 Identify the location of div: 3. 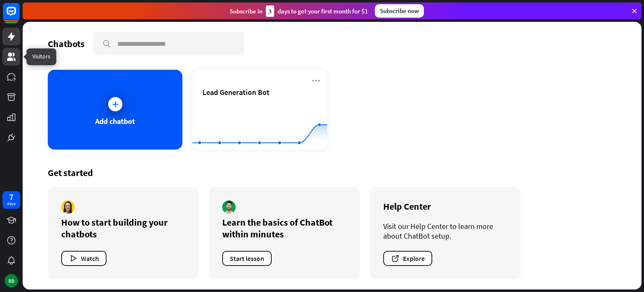
(270, 11).